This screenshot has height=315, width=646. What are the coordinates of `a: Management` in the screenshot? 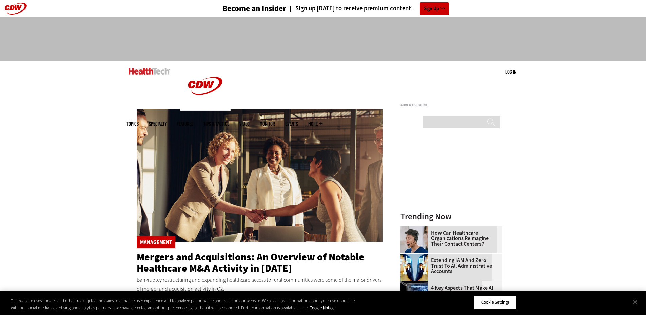 It's located at (156, 242).